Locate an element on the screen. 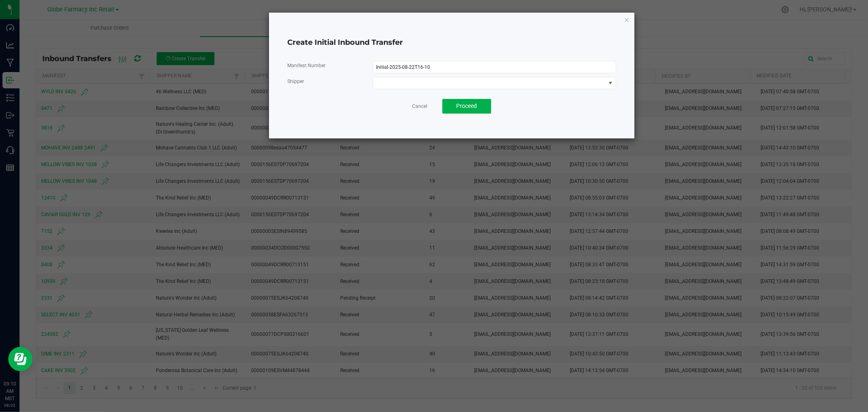 The width and height of the screenshot is (868, 412). span: Manifest Number is located at coordinates (307, 65).